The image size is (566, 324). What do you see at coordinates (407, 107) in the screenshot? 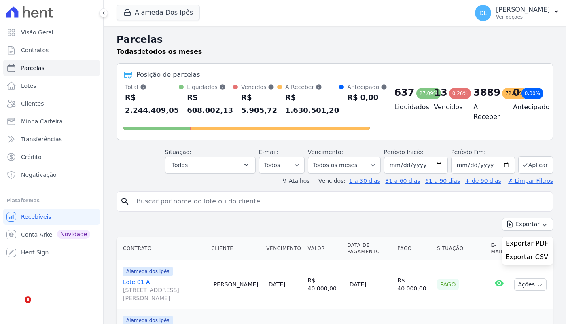
I see `h4: Liquidados` at bounding box center [407, 107].